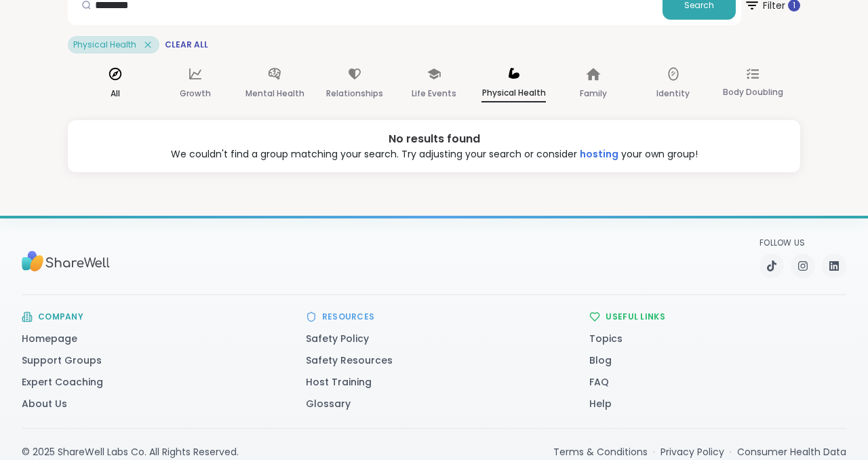 The image size is (868, 460). I want to click on img: Sharewell, so click(66, 261).